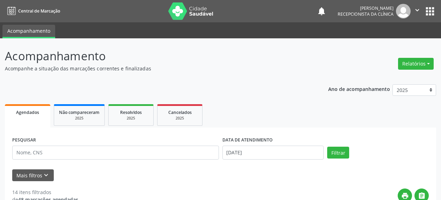 The height and width of the screenshot is (200, 441). What do you see at coordinates (247, 140) in the screenshot?
I see `label: DATA DE ATENDIMENTO` at bounding box center [247, 140].